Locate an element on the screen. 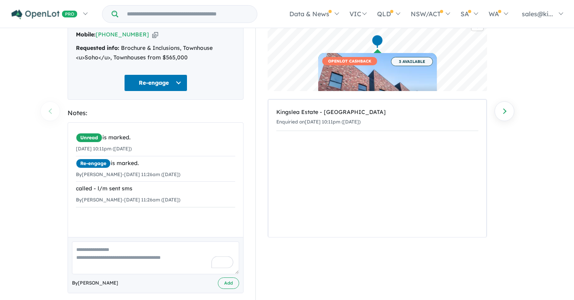 The width and height of the screenshot is (574, 300). strong: Mobile: is located at coordinates (86, 34).